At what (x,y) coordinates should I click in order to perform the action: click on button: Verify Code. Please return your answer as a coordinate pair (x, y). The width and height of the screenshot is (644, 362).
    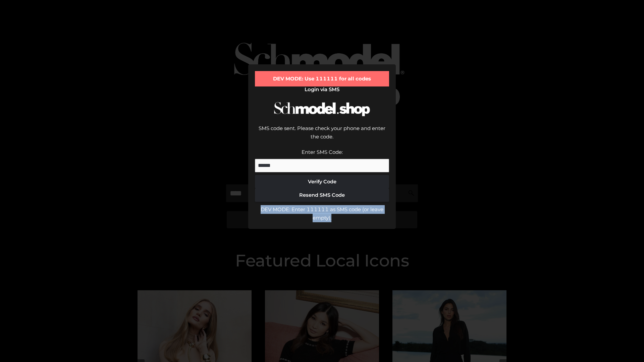
    Looking at the image, I should click on (322, 182).